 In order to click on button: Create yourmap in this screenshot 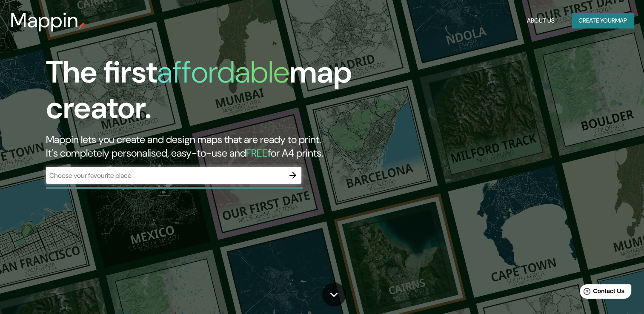, I will do `click(602, 20)`.